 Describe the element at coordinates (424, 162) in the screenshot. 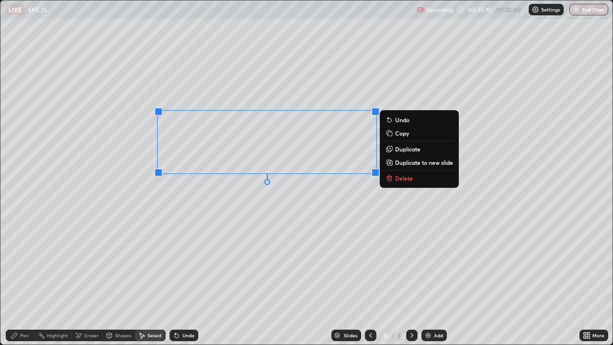

I see `p: Duplicate to new slide` at that location.